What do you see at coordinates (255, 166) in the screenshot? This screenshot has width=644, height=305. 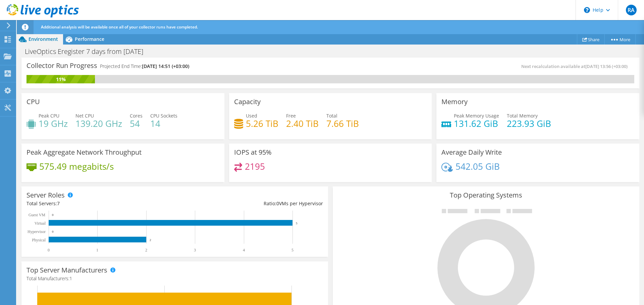 I see `h4: 2195` at bounding box center [255, 166].